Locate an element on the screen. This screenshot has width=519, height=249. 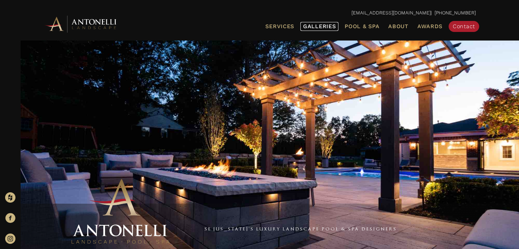
a: Awards is located at coordinates (430, 26).